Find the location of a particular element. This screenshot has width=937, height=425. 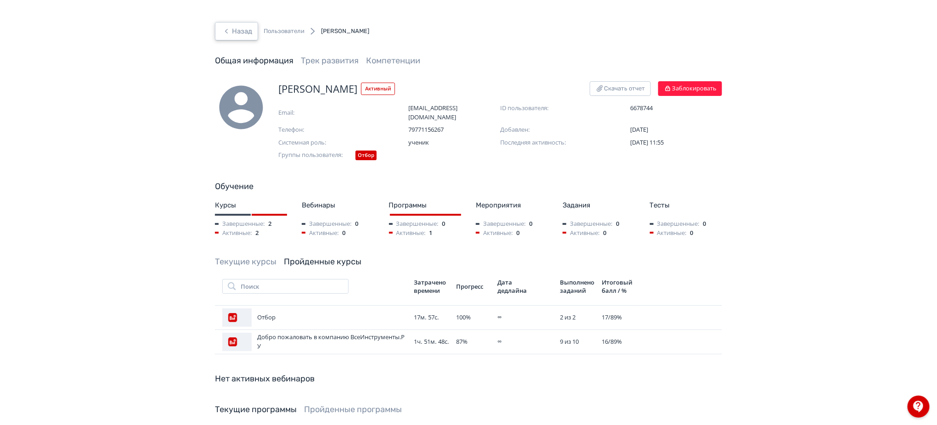

div: Задания is located at coordinates (598, 205).